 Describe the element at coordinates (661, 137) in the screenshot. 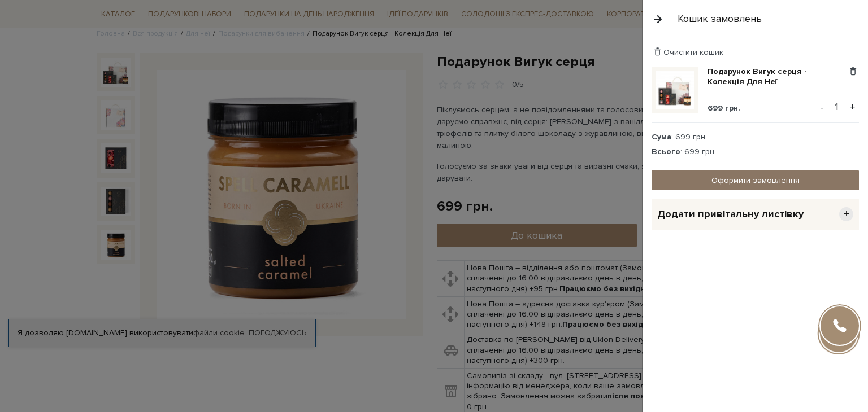

I see `strong: Сума` at that location.